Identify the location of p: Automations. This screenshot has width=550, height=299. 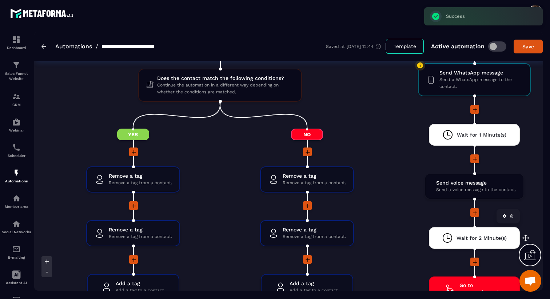
(16, 181).